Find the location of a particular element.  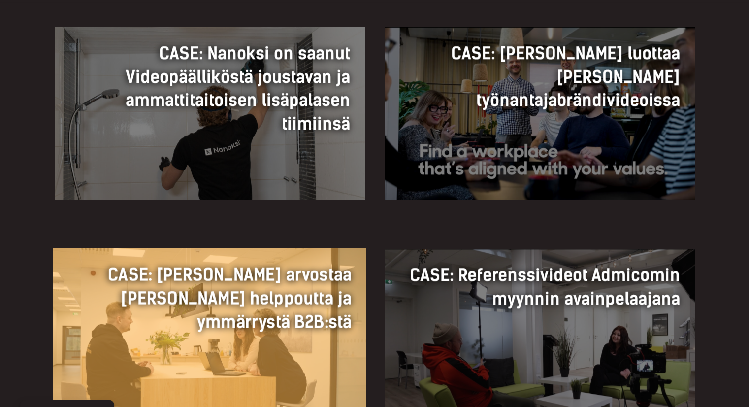

a: CASE: Nanoksi on saanut Videopäälliköstä joustavan ja ammattitaitoisen lisäpalasen tiimiinsä is located at coordinates (210, 113).